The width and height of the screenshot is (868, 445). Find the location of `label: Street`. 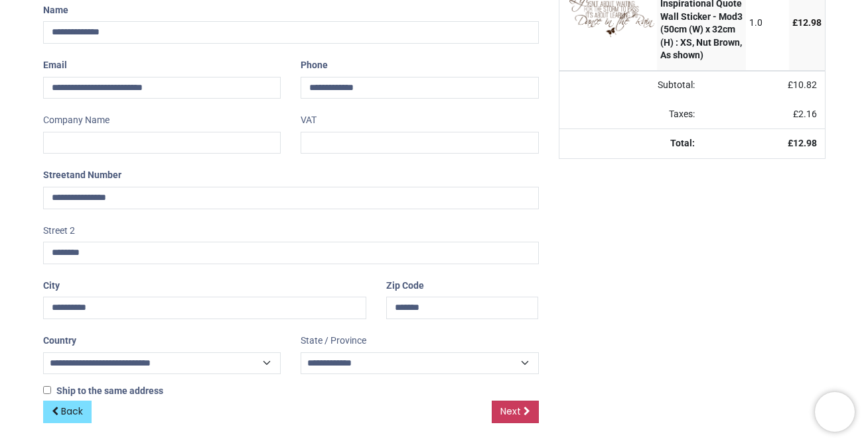

label: Street is located at coordinates (82, 176).